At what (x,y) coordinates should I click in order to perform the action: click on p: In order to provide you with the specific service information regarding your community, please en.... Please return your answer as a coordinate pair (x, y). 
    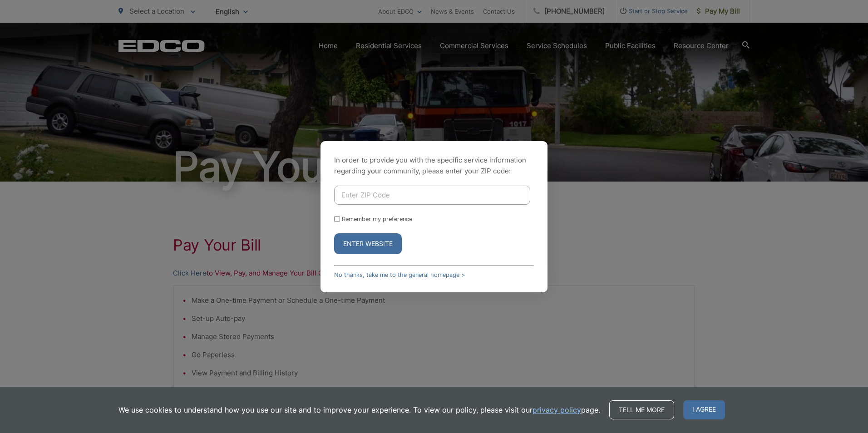
    Looking at the image, I should click on (434, 165).